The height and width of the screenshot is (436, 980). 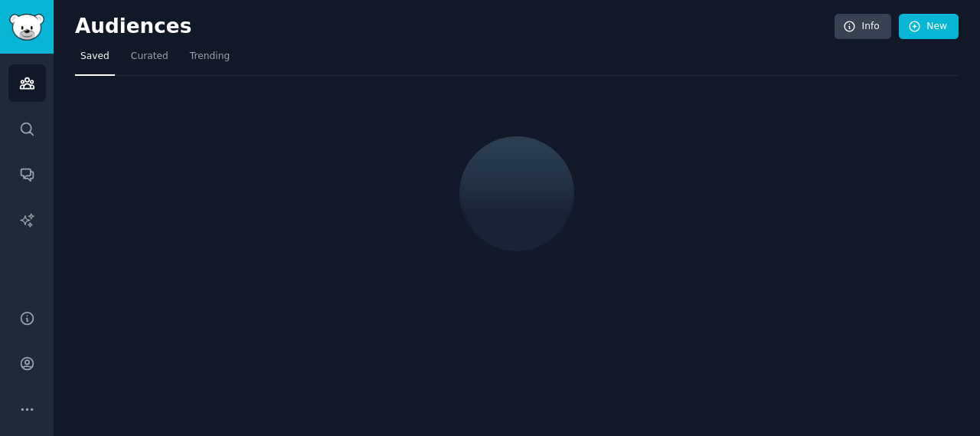 I want to click on a: Info, so click(x=863, y=27).